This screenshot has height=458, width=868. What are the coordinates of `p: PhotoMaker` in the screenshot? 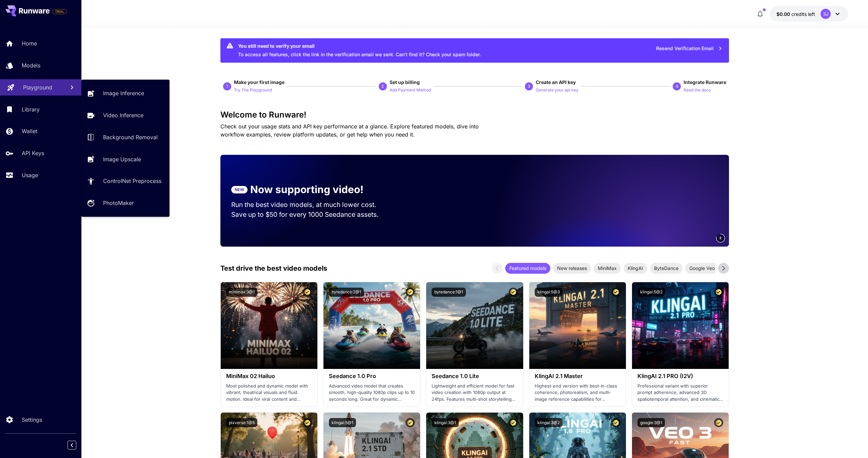 It's located at (119, 203).